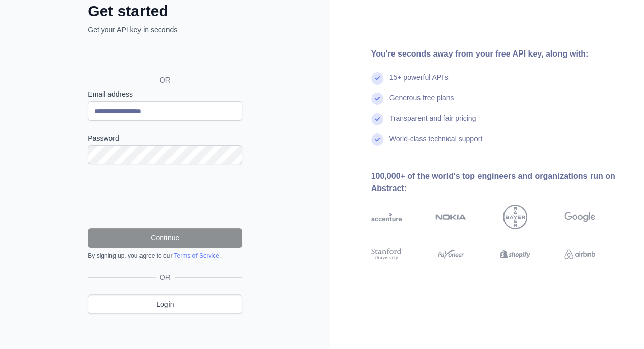  I want to click on img: bayer, so click(516, 217).